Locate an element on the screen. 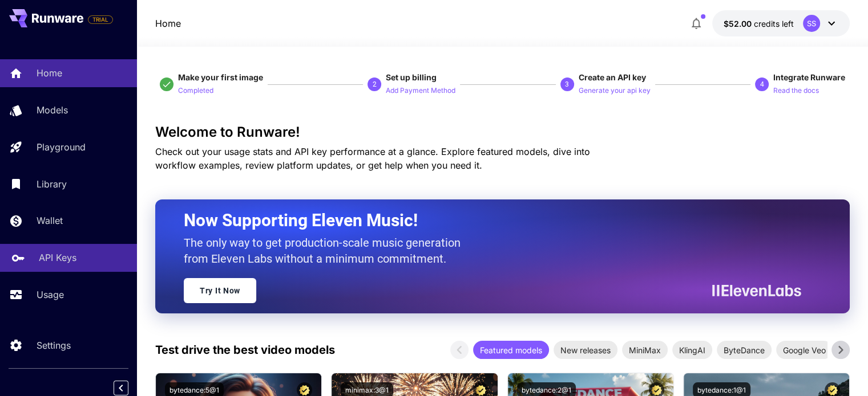 This screenshot has width=868, height=396. nav: breadcrumb is located at coordinates (168, 24).